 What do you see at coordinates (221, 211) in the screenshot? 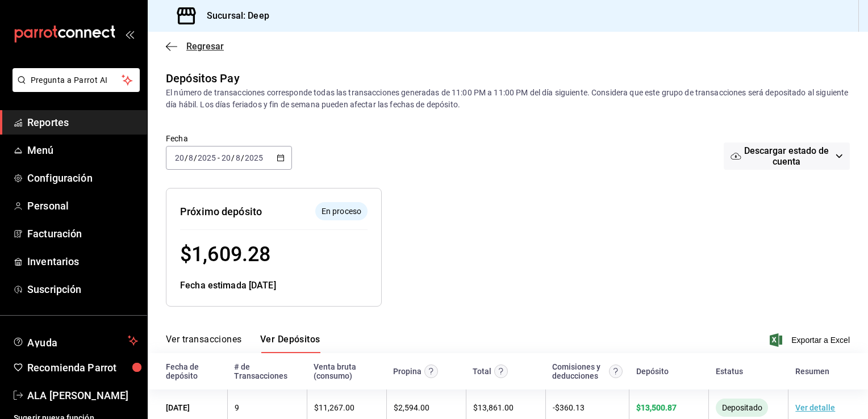
I see `div: Próximo depósito` at bounding box center [221, 211].